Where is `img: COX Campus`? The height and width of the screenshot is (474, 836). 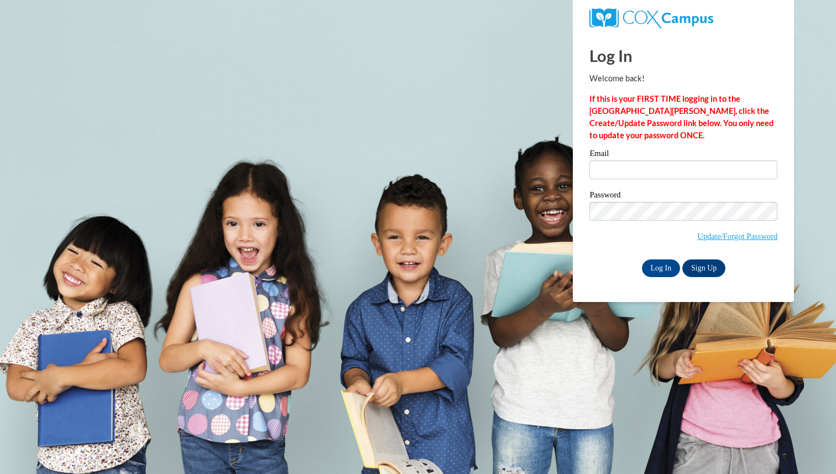
img: COX Campus is located at coordinates (651, 18).